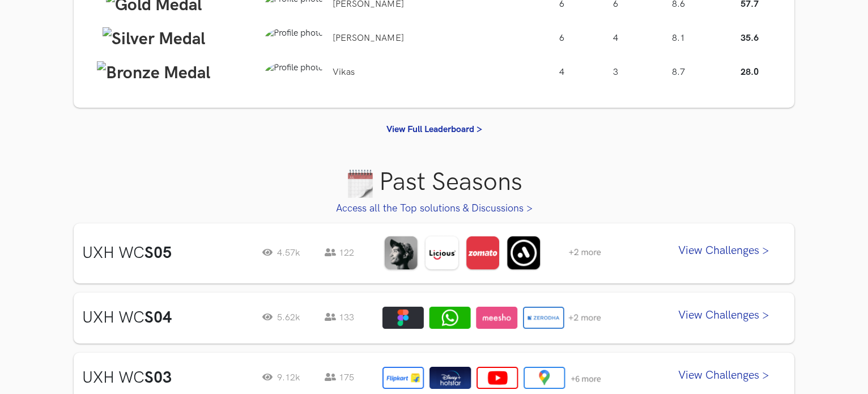 The width and height of the screenshot is (868, 394). What do you see at coordinates (158, 377) in the screenshot?
I see `strong: S03` at bounding box center [158, 377].